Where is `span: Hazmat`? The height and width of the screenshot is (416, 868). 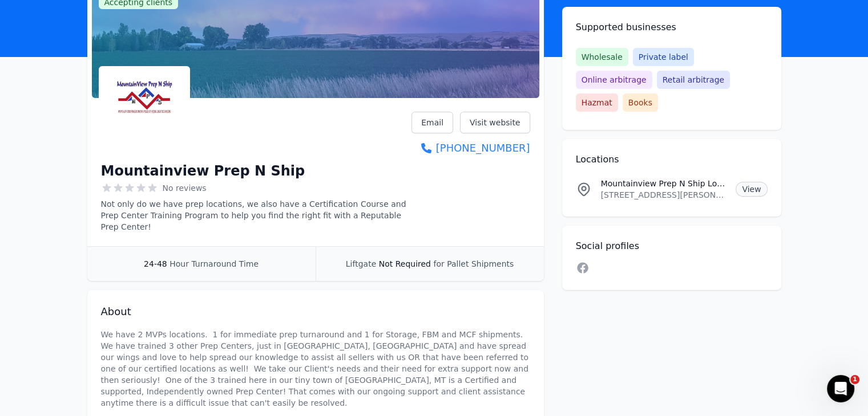
span: Hazmat is located at coordinates (597, 102).